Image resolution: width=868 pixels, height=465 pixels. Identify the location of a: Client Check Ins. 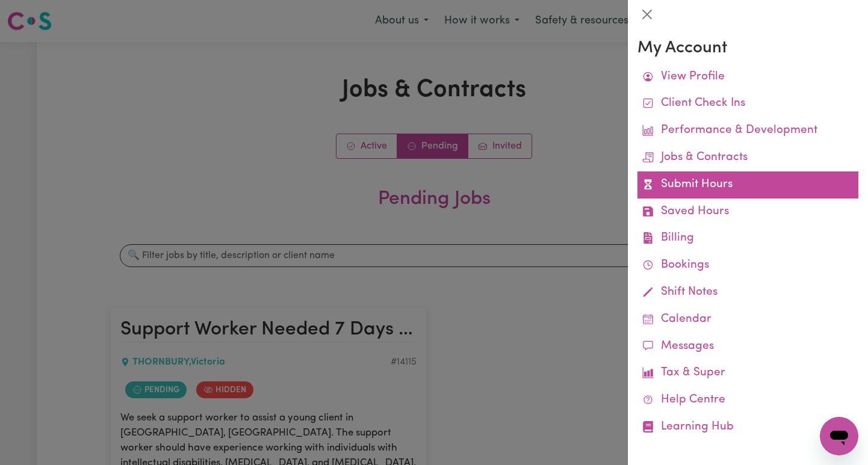
(748, 103).